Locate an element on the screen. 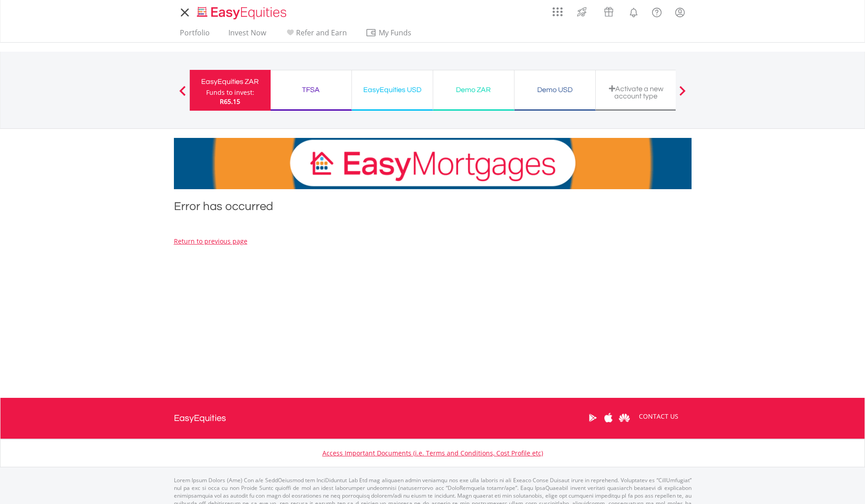 The width and height of the screenshot is (865, 504). span: My Funds is located at coordinates (395, 33).